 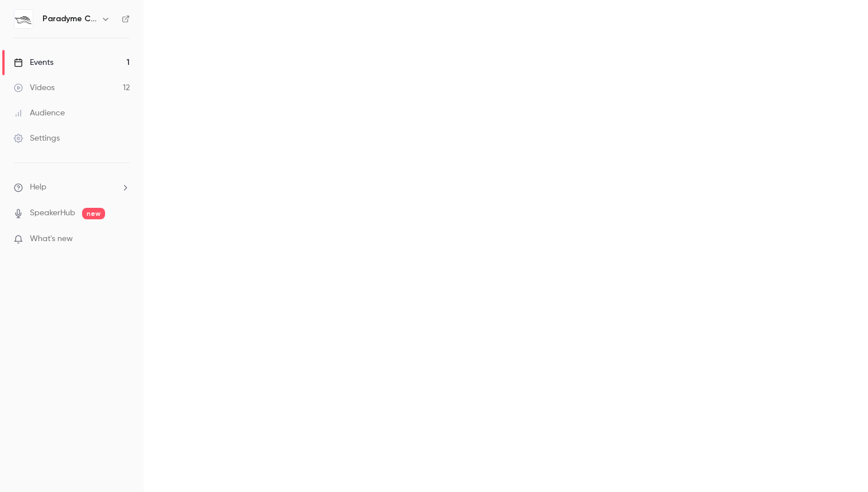 What do you see at coordinates (72, 187) in the screenshot?
I see `li: help-dropdown-opener` at bounding box center [72, 187].